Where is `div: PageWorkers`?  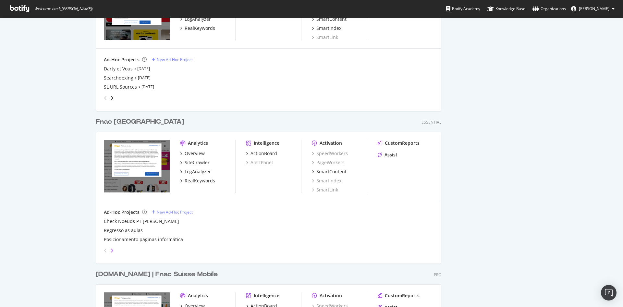
div: PageWorkers is located at coordinates (328, 163).